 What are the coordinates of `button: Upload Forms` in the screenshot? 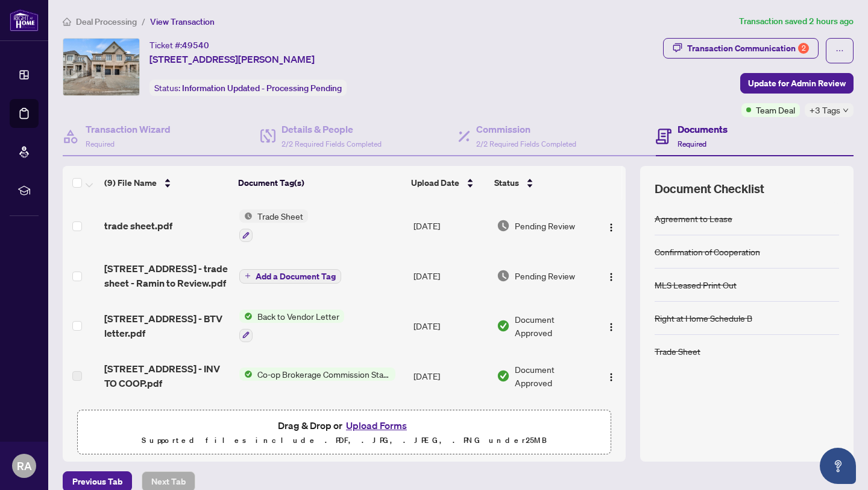 It's located at (376, 425).